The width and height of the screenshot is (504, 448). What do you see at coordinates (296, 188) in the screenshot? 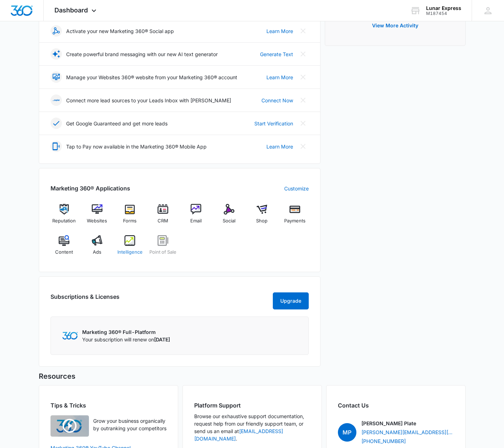
I see `a: Customize` at bounding box center [296, 188].